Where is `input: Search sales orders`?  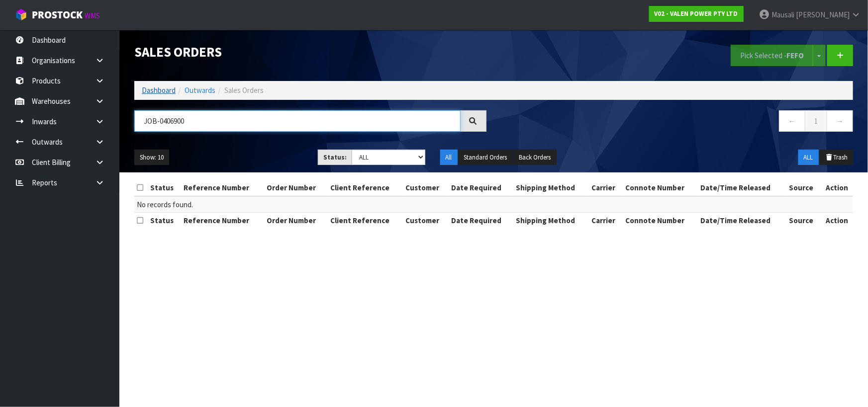 input: Search sales orders is located at coordinates (297, 121).